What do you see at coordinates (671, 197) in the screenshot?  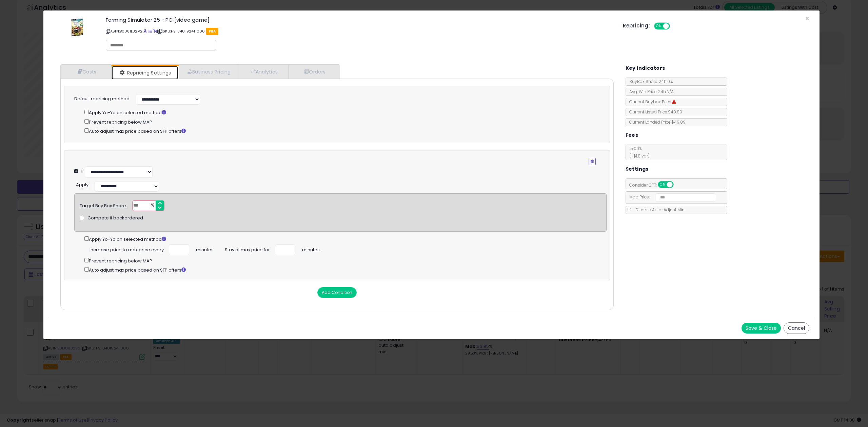 I see `span: Map Price:` at bounding box center [671, 197].